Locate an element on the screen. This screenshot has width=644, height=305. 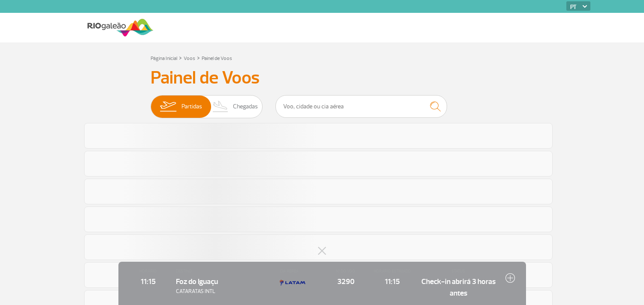
a: Página Inicial is located at coordinates (164, 58).